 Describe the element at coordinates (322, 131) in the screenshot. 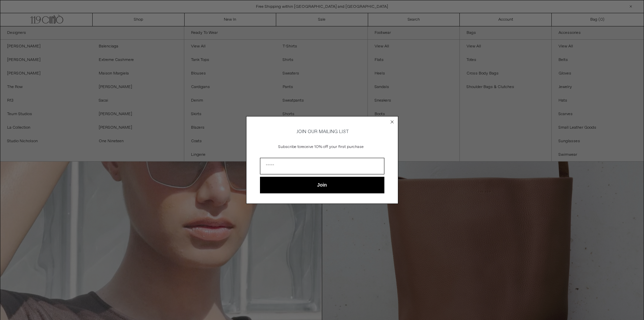

I see `span: JOIN OUR MAILING LIST` at that location.